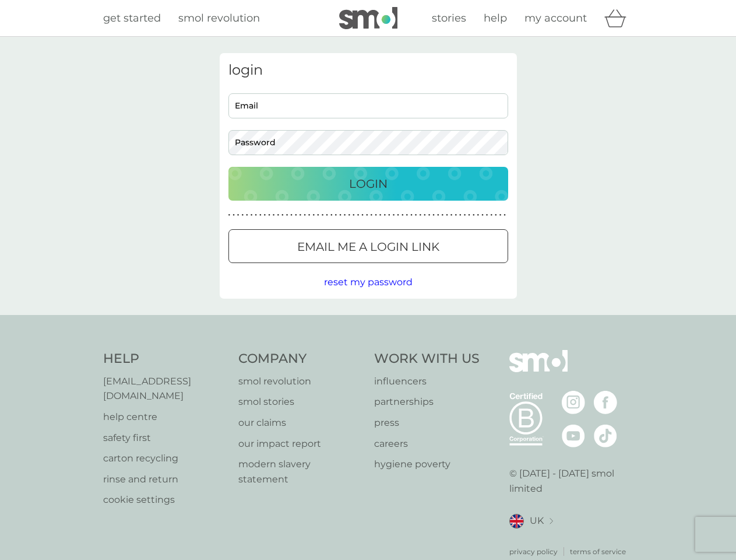 Image resolution: width=736 pixels, height=560 pixels. Describe the element at coordinates (131, 18) in the screenshot. I see `a: get started` at that location.